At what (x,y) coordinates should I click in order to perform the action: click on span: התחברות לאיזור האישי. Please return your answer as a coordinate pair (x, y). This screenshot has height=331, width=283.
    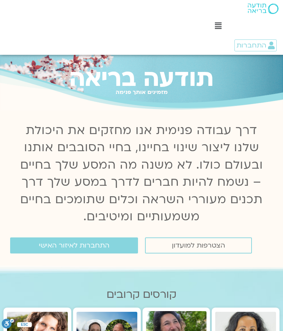
    Looking at the image, I should click on (74, 245).